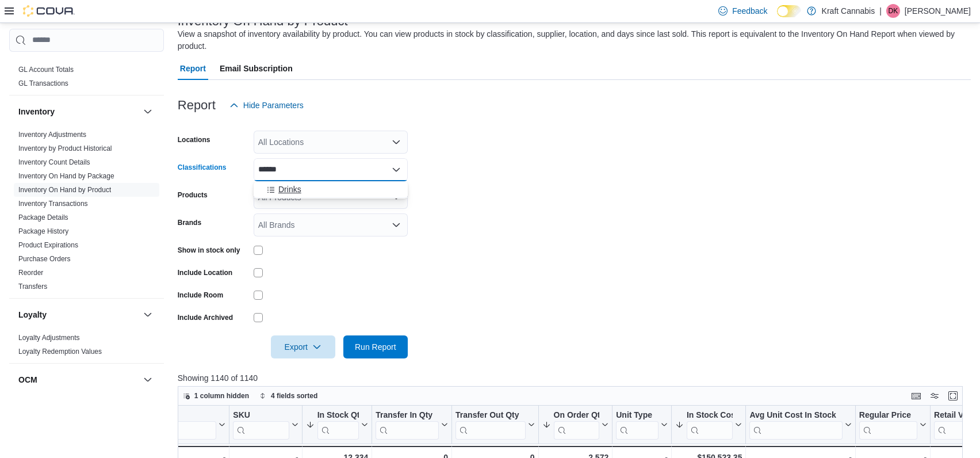  Describe the element at coordinates (52, 135) in the screenshot. I see `span: Inventory Adjustments` at that location.